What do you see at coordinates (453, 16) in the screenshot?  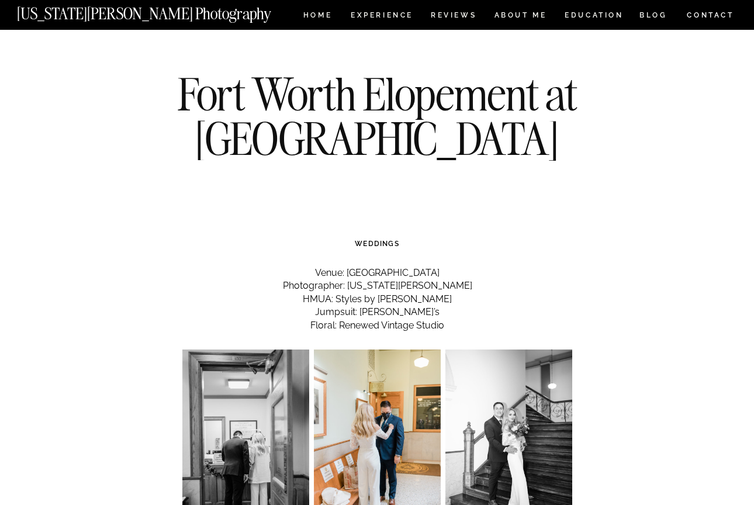 I see `a: REVIEWS` at bounding box center [453, 16].